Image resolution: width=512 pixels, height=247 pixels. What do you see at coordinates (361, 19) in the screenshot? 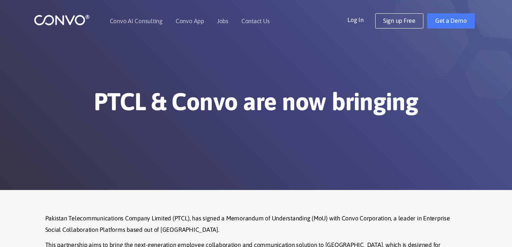
I see `a: Log In` at bounding box center [361, 19].